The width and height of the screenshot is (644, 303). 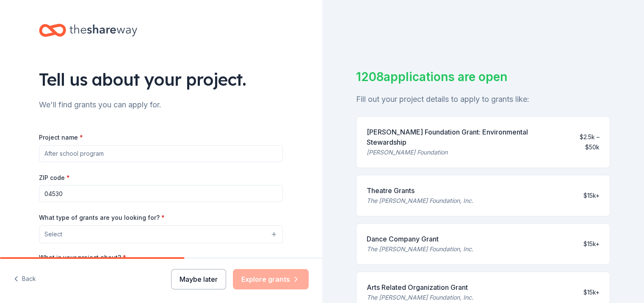 What do you see at coordinates (420, 238) in the screenshot?
I see `div: Dance Company Grant` at bounding box center [420, 238].